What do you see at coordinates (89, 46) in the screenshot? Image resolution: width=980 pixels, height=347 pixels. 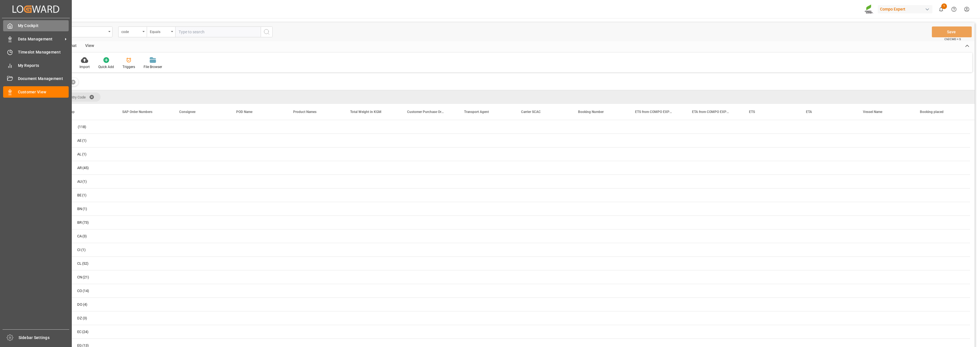 I see `div: View` at bounding box center [89, 46].